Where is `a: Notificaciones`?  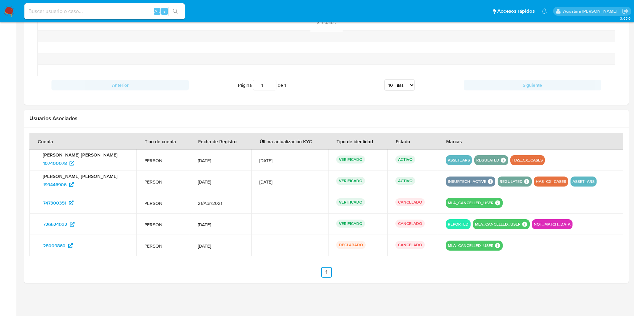 a: Notificaciones is located at coordinates (544, 11).